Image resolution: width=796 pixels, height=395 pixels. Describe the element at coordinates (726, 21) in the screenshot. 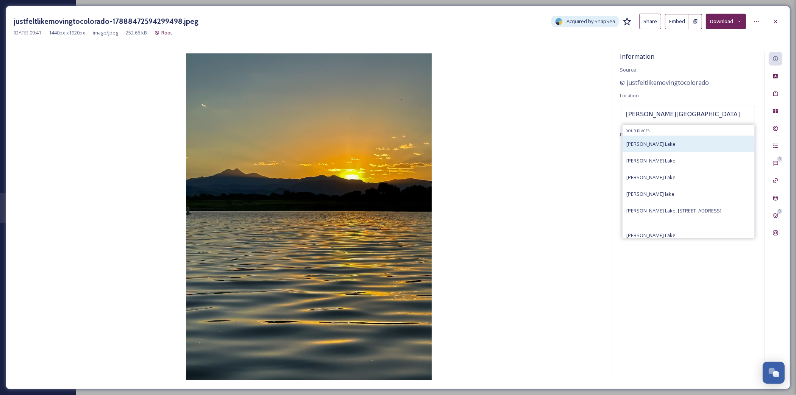

I see `button: Download` at that location.